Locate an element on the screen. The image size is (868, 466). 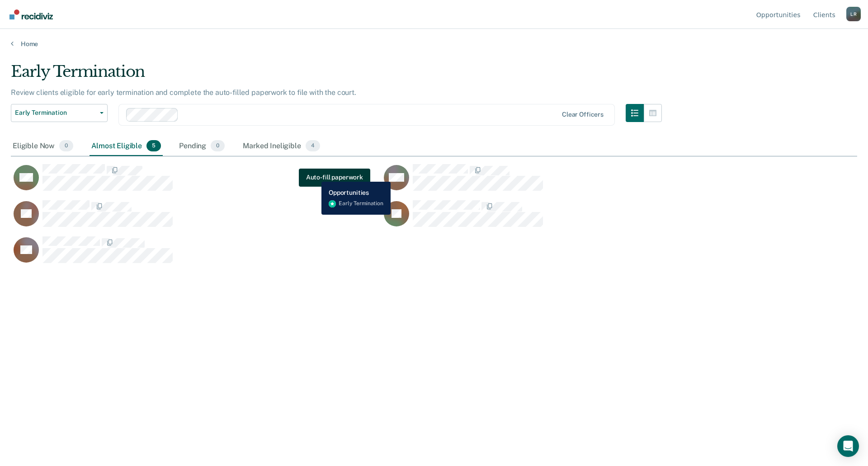
div: Open Intercom Messenger is located at coordinates (848, 446).